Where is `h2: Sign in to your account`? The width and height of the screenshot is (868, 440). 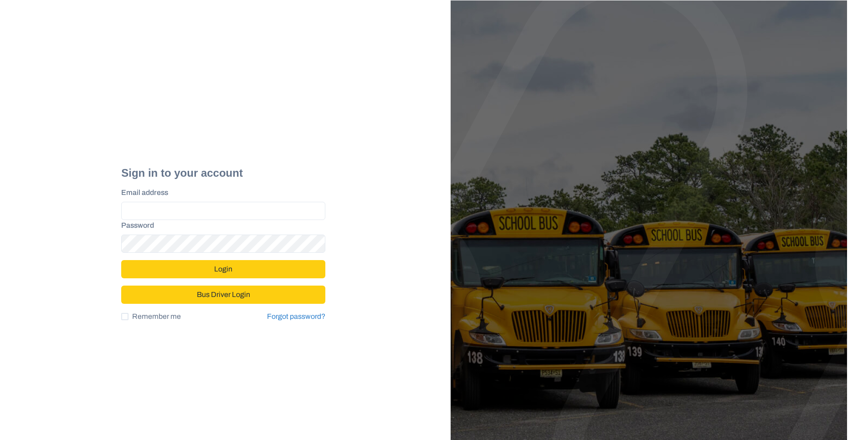 h2: Sign in to your account is located at coordinates (223, 173).